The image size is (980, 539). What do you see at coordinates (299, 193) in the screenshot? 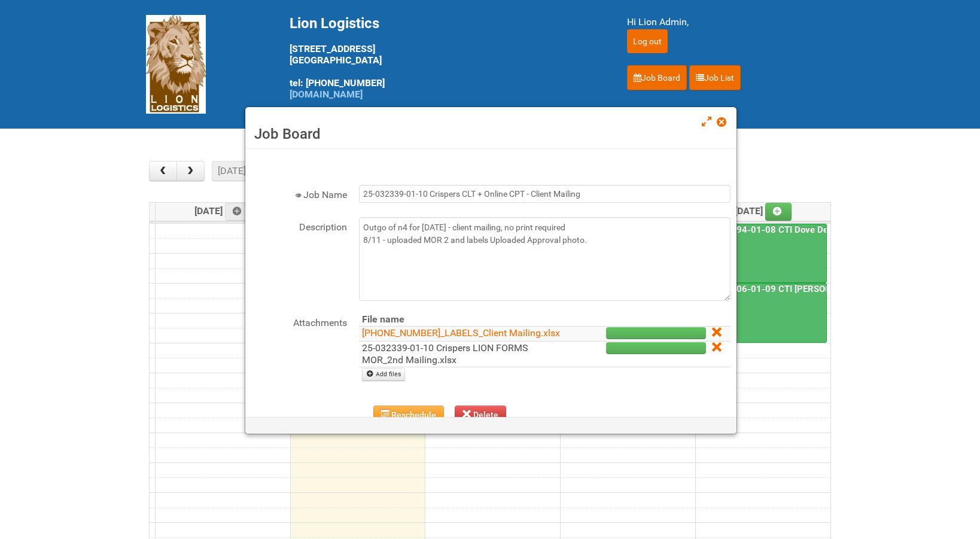
I see `label: Job Name` at bounding box center [299, 193].